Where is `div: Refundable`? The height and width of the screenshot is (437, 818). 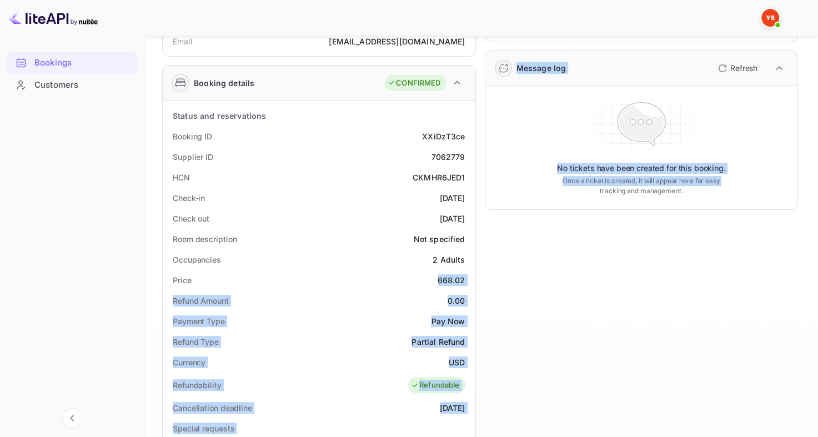
div: Refundable is located at coordinates (435, 385).